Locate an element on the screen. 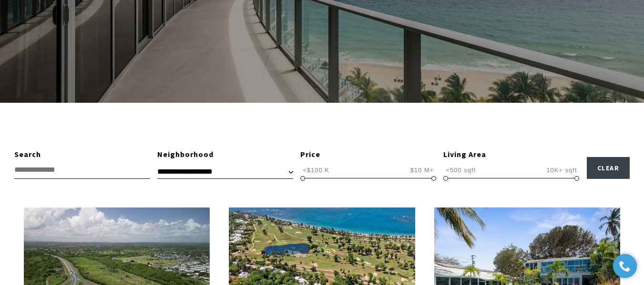 This screenshot has width=644, height=285. span: <$100 K is located at coordinates (316, 170).